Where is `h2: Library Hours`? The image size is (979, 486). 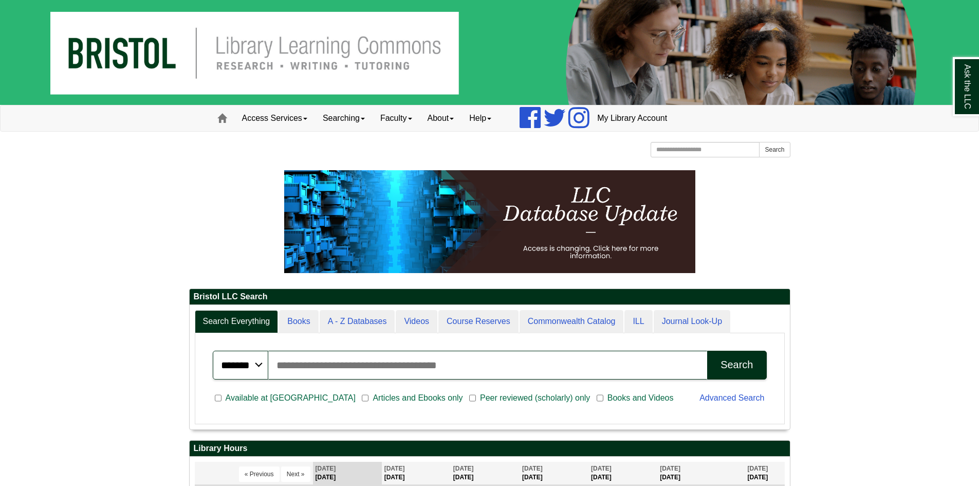 h2: Library Hours is located at coordinates (490, 448).